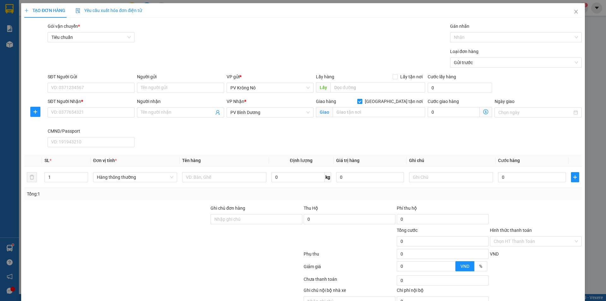 The height and width of the screenshot is (301, 606). I want to click on span: Giao hàng, so click(326, 101).